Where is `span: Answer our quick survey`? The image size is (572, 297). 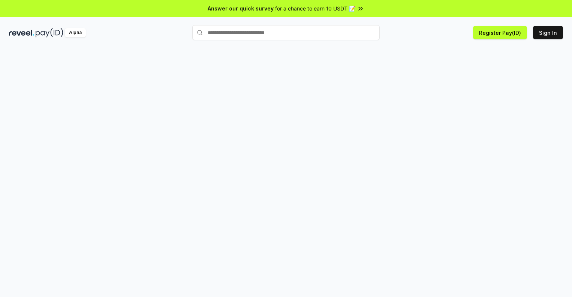
span: Answer our quick survey is located at coordinates (241, 8).